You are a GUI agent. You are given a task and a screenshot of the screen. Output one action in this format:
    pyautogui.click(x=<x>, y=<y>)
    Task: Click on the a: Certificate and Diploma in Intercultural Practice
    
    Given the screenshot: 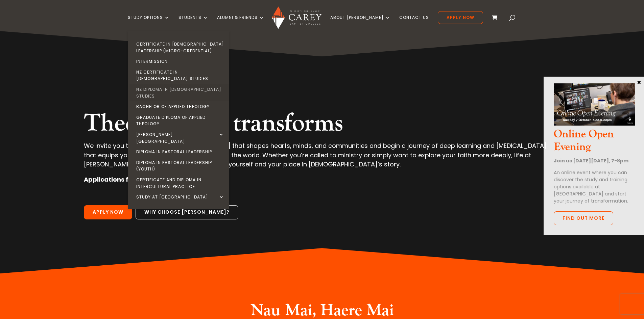 What is the action you would take?
    pyautogui.click(x=180, y=183)
    